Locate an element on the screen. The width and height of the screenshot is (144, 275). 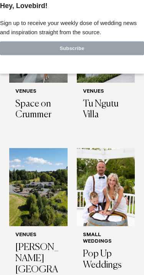
h6: Small Weddings is located at coordinates (106, 239).